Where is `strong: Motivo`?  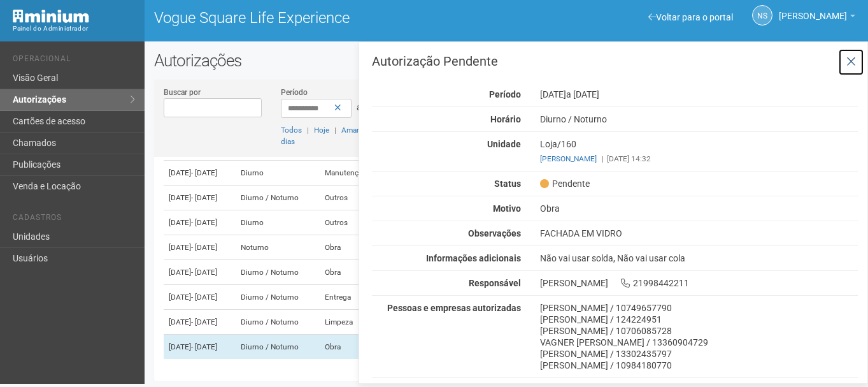 strong: Motivo is located at coordinates (507, 209).